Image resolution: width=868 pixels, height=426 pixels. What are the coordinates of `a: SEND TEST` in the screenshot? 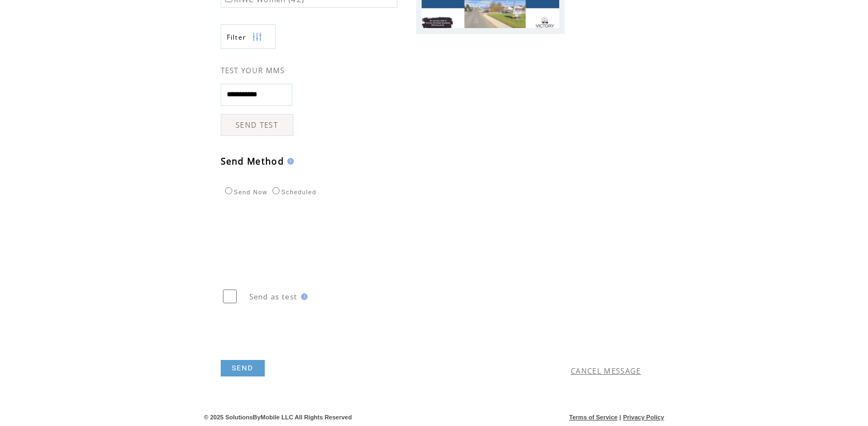 It's located at (257, 125).